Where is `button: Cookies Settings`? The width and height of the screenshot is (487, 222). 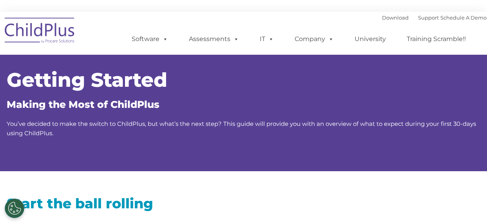 button: Cookies Settings is located at coordinates (14, 209).